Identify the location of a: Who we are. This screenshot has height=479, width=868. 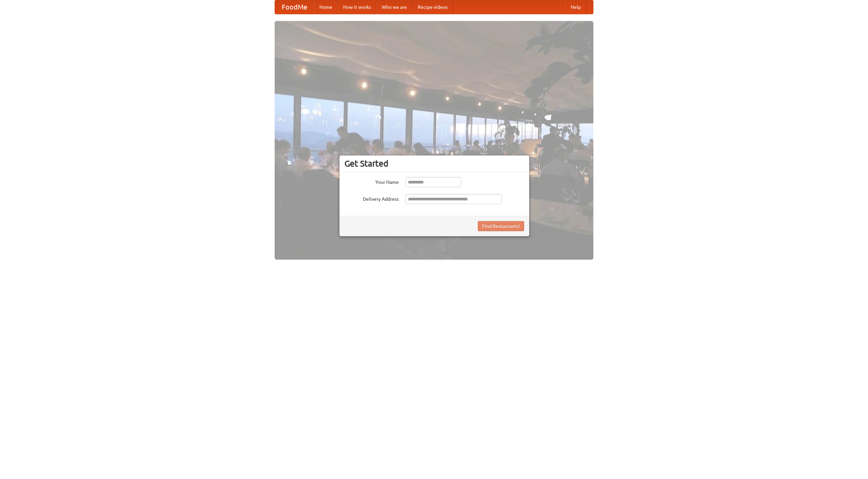
(395, 7).